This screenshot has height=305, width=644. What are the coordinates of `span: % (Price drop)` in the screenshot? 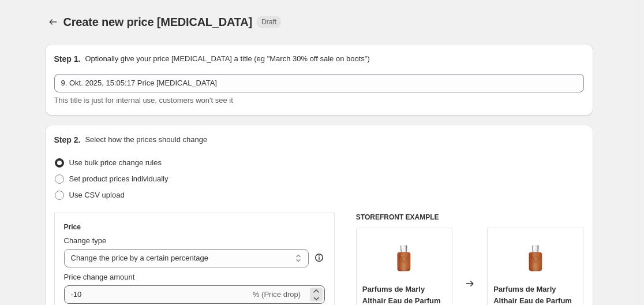 It's located at (277, 294).